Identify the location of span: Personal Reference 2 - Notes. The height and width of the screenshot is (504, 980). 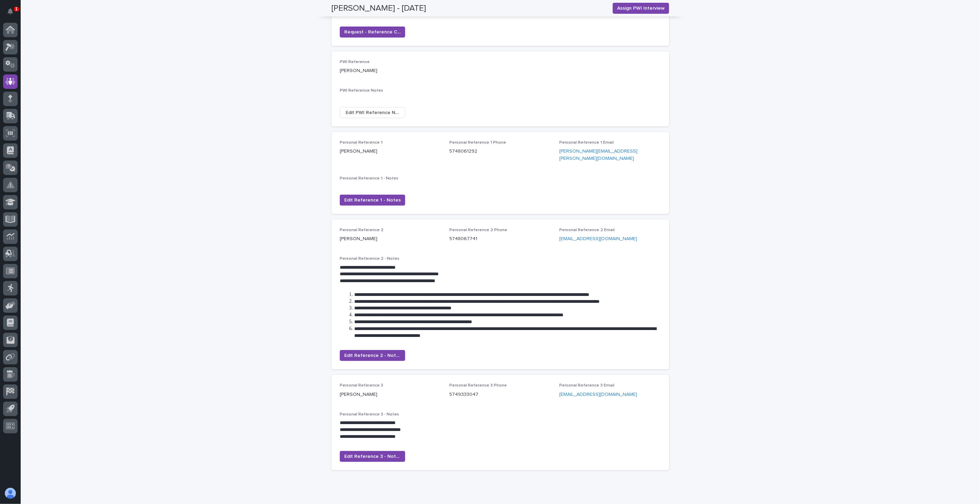
(369, 259).